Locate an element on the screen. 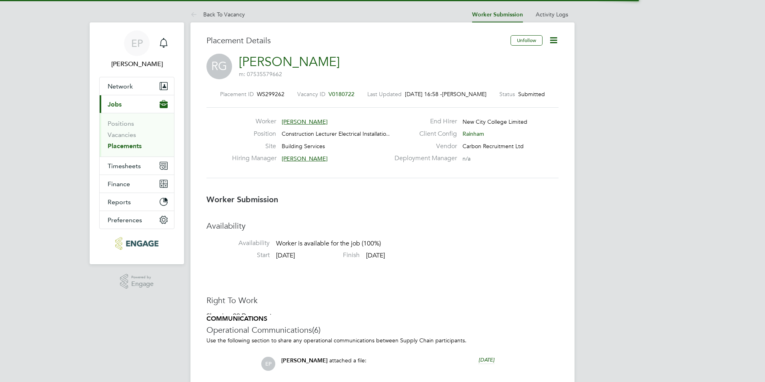  span: Preferences is located at coordinates (125, 220).